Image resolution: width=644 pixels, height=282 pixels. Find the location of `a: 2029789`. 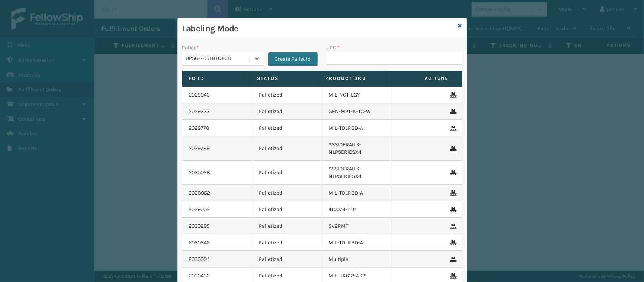

a: 2029789 is located at coordinates (199, 148).